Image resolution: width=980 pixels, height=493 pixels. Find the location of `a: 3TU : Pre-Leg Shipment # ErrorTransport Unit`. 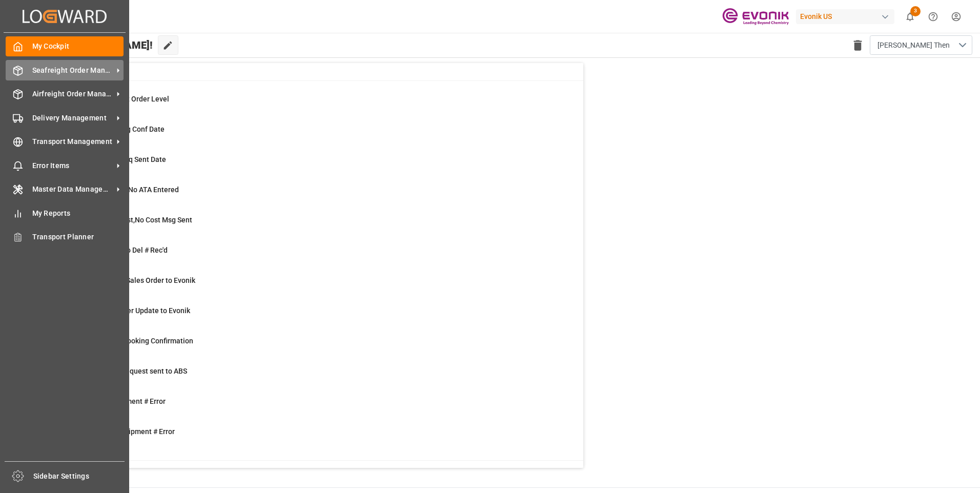

a: 3TU : Pre-Leg Shipment # ErrorTransport Unit is located at coordinates (311, 437).